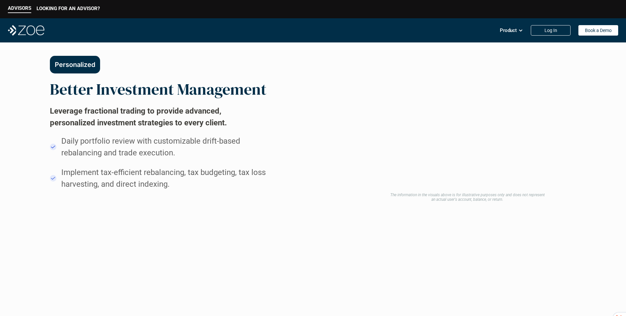 This screenshot has height=316, width=626. Describe the element at coordinates (75, 64) in the screenshot. I see `p: Personalized` at that location.